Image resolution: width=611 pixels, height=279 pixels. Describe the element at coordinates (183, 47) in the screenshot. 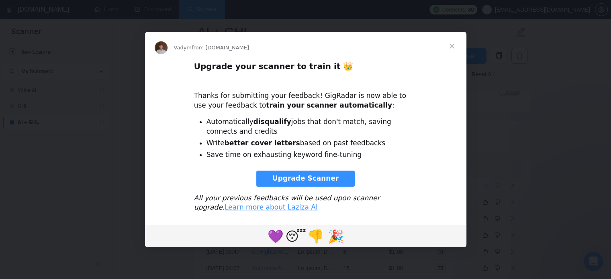

I see `span: Vadym` at that location.